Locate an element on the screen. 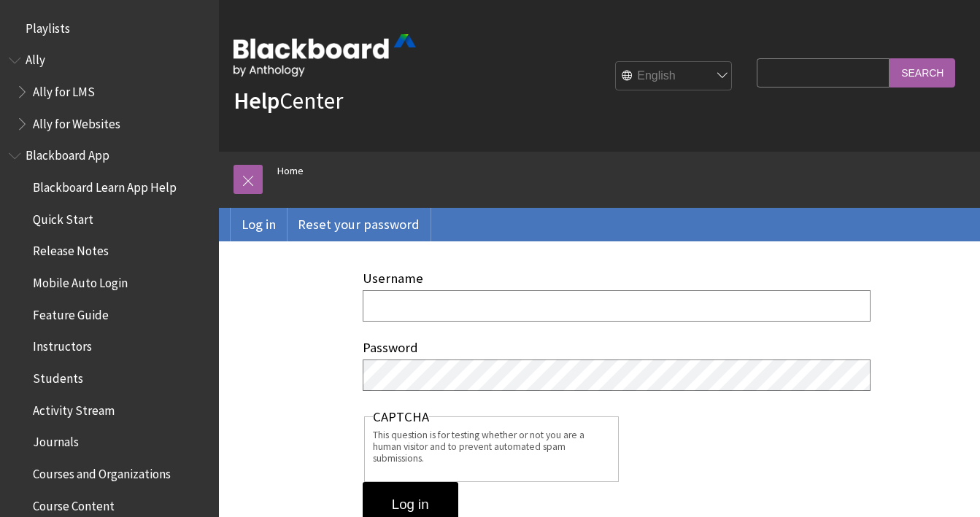 This screenshot has width=980, height=517. img: Blackboard by Anthology is located at coordinates (325, 55).